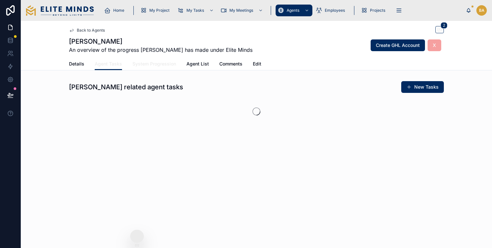 The image size is (492, 248). I want to click on span: Create GHL Account, so click(398, 45).